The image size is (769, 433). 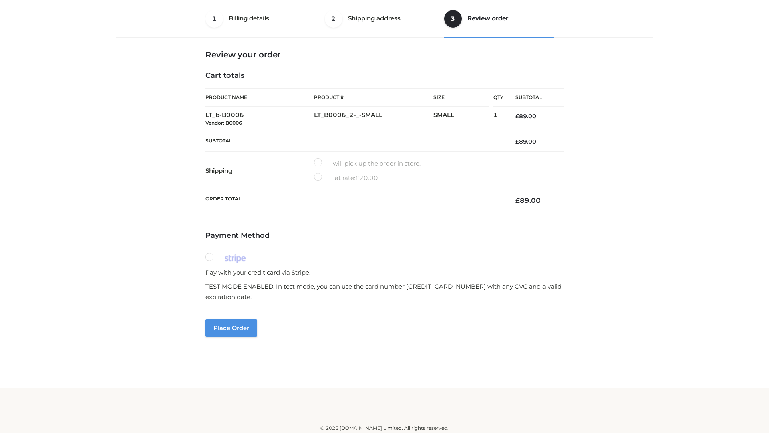 I want to click on th: Order Total, so click(x=354, y=200).